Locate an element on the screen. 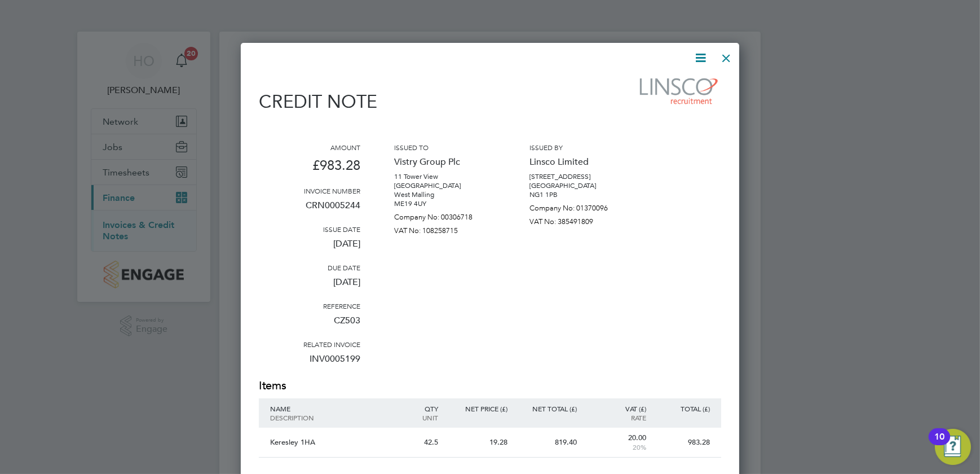  p: Total (£) is located at coordinates (683, 408).